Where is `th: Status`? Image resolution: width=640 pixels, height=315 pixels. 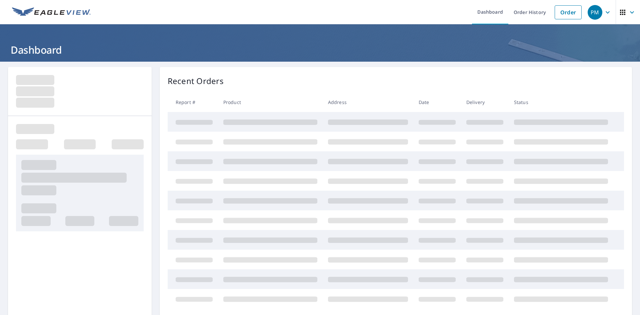
th: Status is located at coordinates (561, 102).